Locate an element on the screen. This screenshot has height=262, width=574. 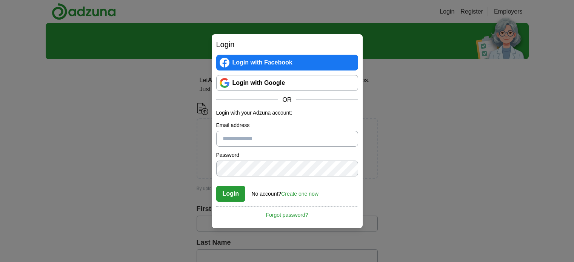
label: Email address is located at coordinates (287, 125).